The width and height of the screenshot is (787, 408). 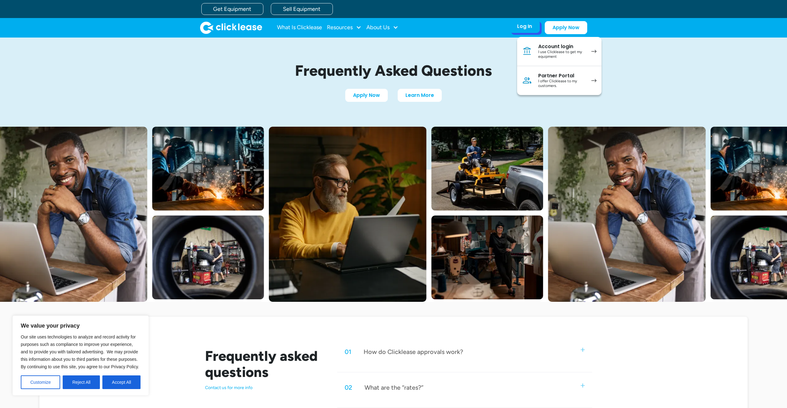 I want to click on a: Partner PortalI offer Clicklease to my customers., so click(x=559, y=80).